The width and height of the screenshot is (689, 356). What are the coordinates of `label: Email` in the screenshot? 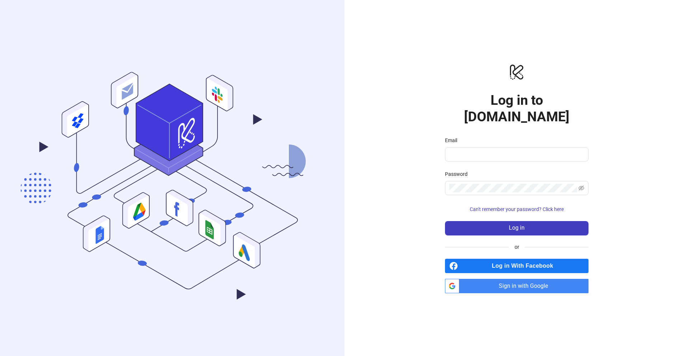 It's located at (453, 140).